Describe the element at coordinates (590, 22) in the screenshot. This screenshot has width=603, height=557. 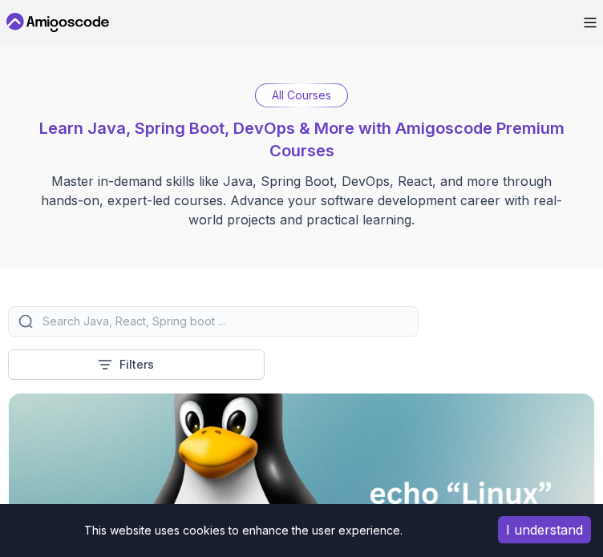
I see `button: Open Menu` at that location.